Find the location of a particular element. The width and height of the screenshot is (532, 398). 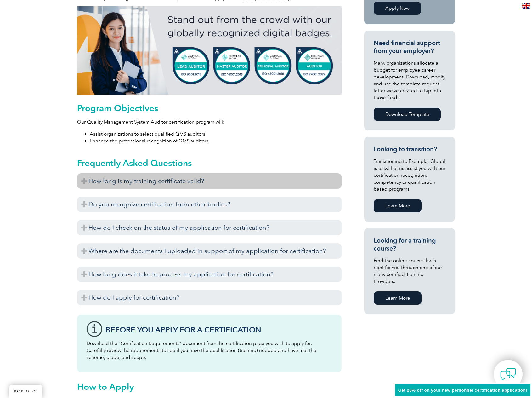

span: Get 20% off on your new personnel certification application! is located at coordinates (463, 390).